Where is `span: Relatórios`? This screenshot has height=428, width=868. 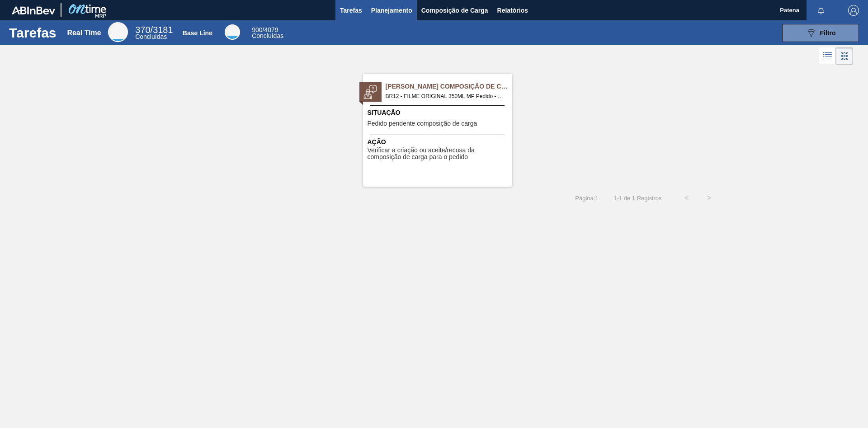
span: Relatórios is located at coordinates (513, 10).